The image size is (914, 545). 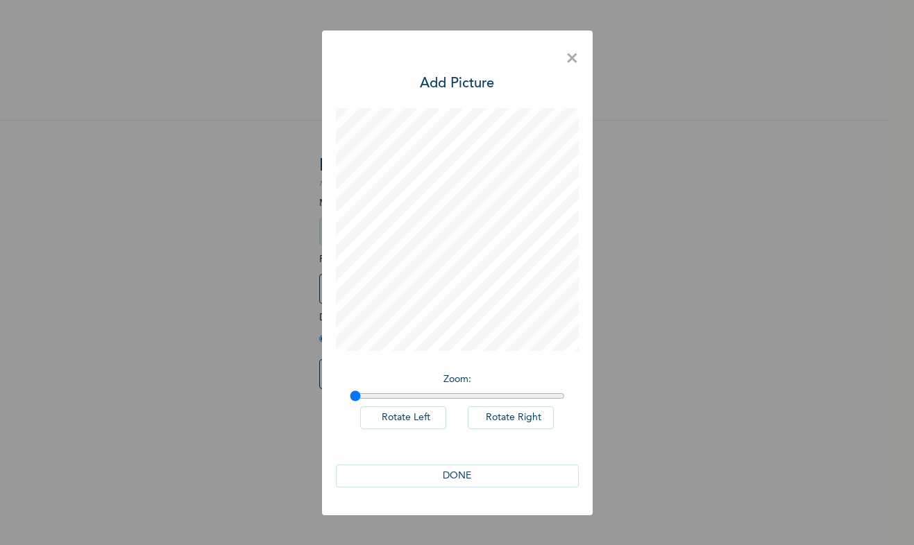 I want to click on p: Zoom :, so click(x=457, y=380).